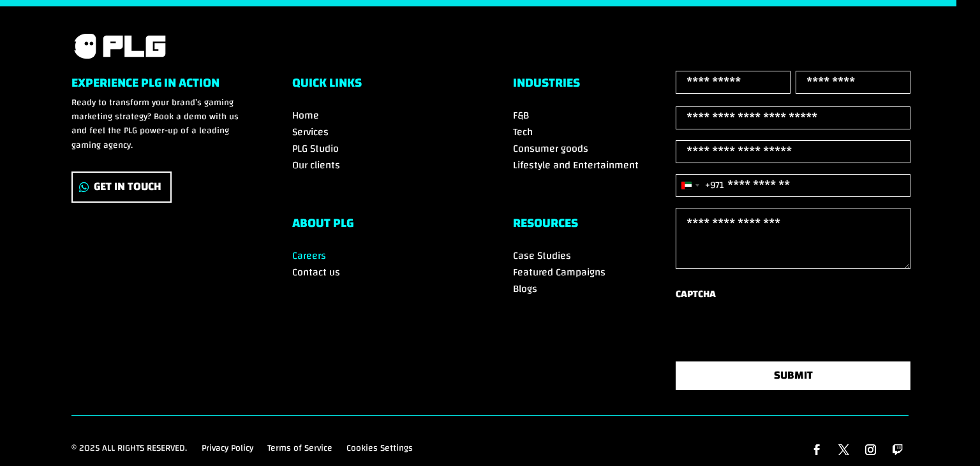 The image size is (980, 466). Describe the element at coordinates (817, 450) in the screenshot. I see `a: Follow on Facebook` at that location.